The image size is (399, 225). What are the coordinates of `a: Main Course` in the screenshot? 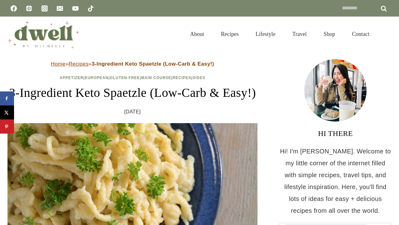 It's located at (156, 78).